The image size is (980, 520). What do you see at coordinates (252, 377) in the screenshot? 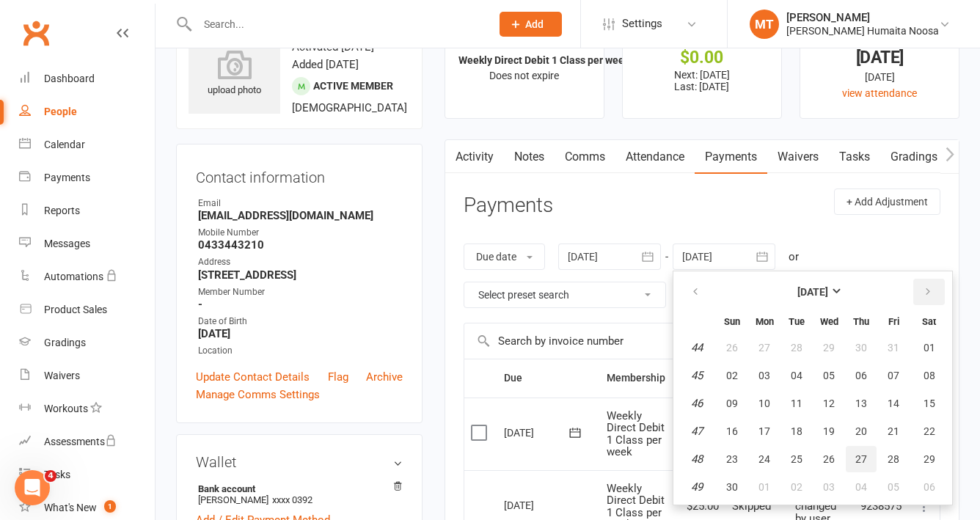
I see `a: Update Contact Details` at bounding box center [252, 377].